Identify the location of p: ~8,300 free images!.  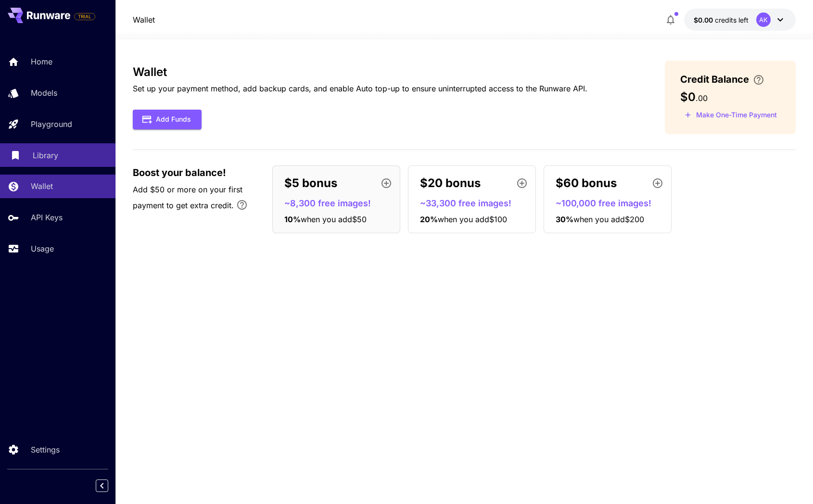
(340, 203).